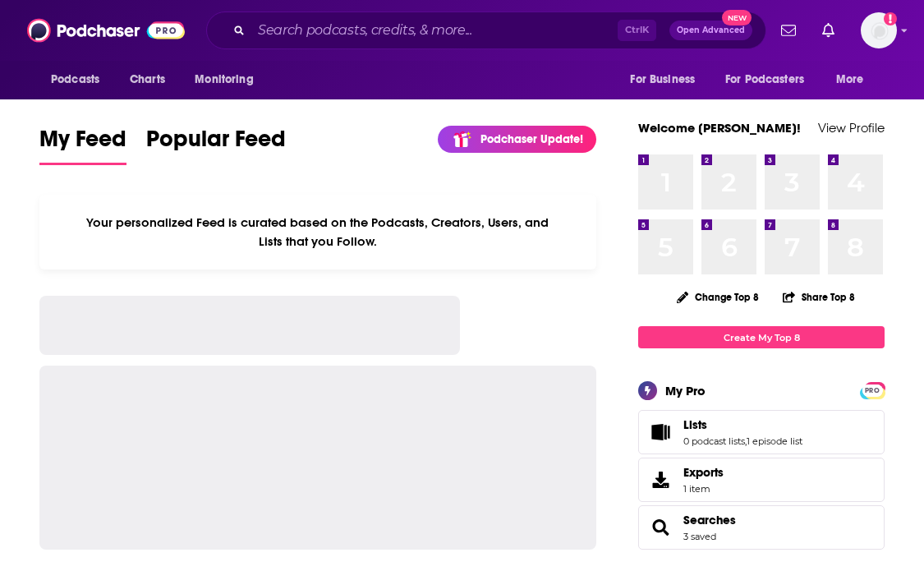 This screenshot has height=571, width=924. What do you see at coordinates (662, 80) in the screenshot?
I see `span: For Business` at bounding box center [662, 80].